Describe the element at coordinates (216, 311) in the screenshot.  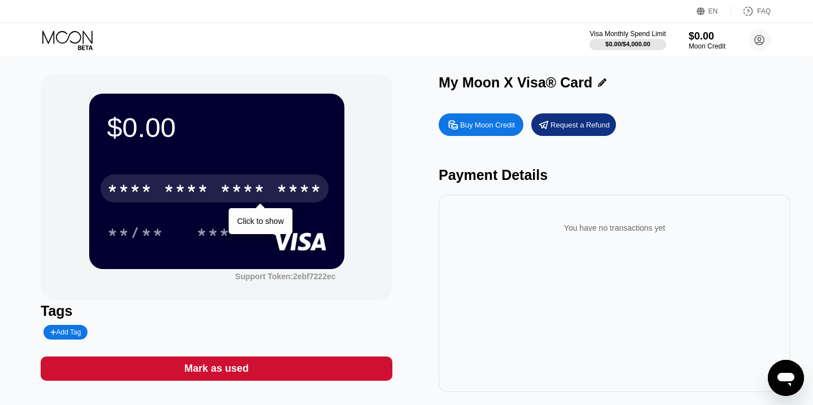
I see `div: Tags` at that location.